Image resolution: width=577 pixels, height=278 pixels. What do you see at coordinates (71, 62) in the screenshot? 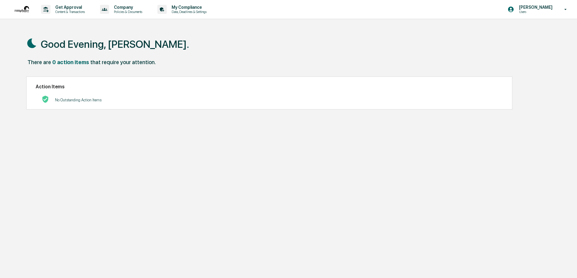
I see `div: 0 action items` at bounding box center [71, 62].